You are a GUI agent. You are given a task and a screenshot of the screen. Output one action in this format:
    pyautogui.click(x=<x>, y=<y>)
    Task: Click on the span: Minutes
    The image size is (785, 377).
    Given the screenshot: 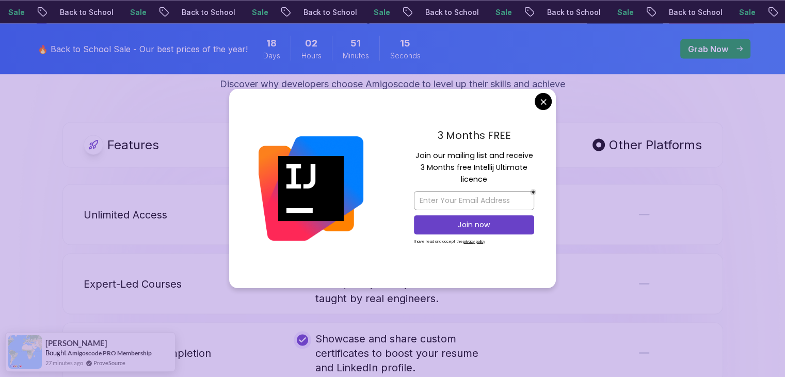 What is the action you would take?
    pyautogui.click(x=355, y=55)
    